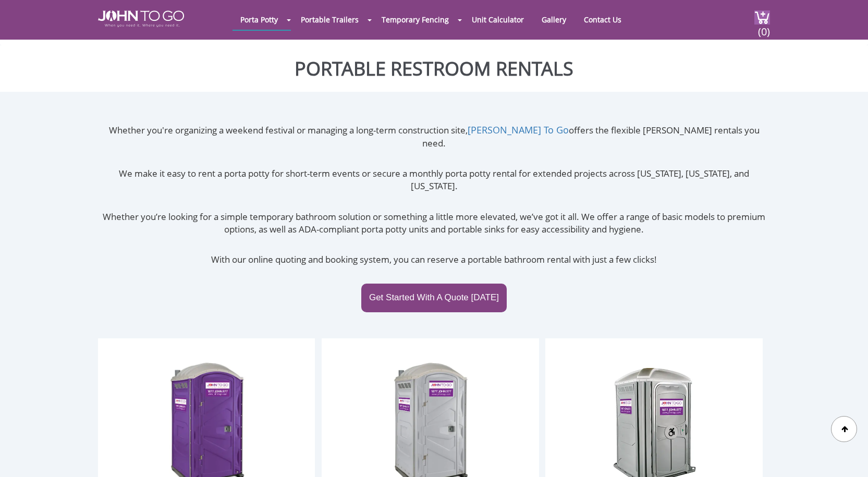  Describe the element at coordinates (415, 19) in the screenshot. I see `a: Temporary Fencing` at that location.